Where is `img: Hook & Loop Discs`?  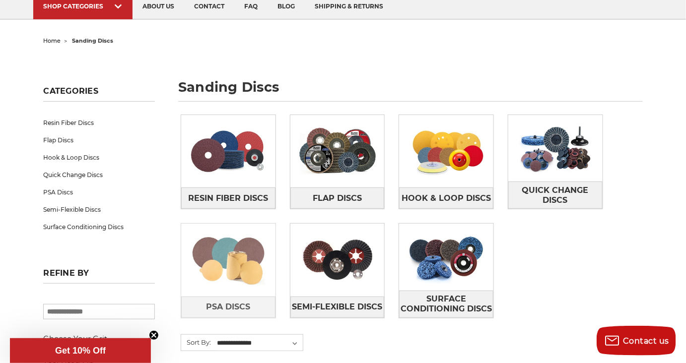
img: Hook & Loop Discs is located at coordinates (446, 151).